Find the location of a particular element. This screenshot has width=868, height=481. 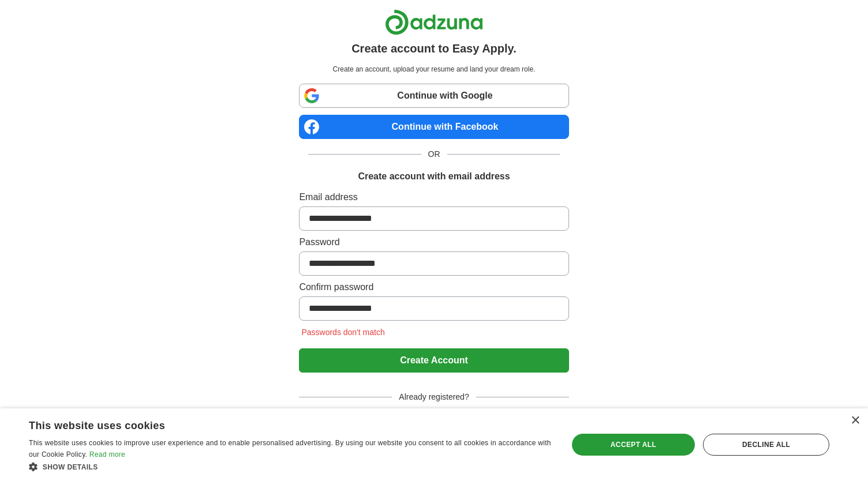

img: Adzuna logo is located at coordinates (434, 22).